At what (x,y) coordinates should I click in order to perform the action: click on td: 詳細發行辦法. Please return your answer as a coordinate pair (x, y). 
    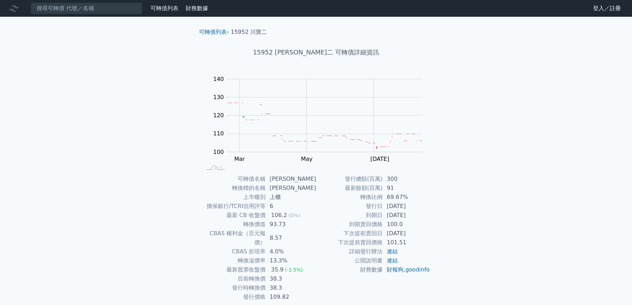
    Looking at the image, I should click on (349, 251).